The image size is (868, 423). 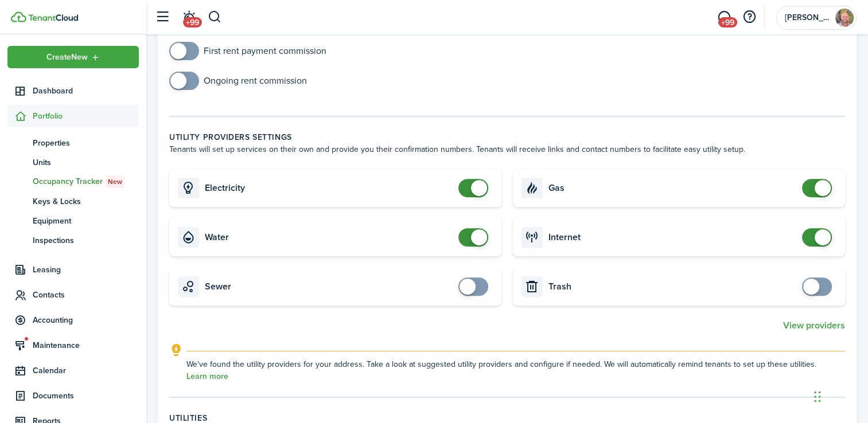 I want to click on card-title: Internet, so click(x=672, y=237).